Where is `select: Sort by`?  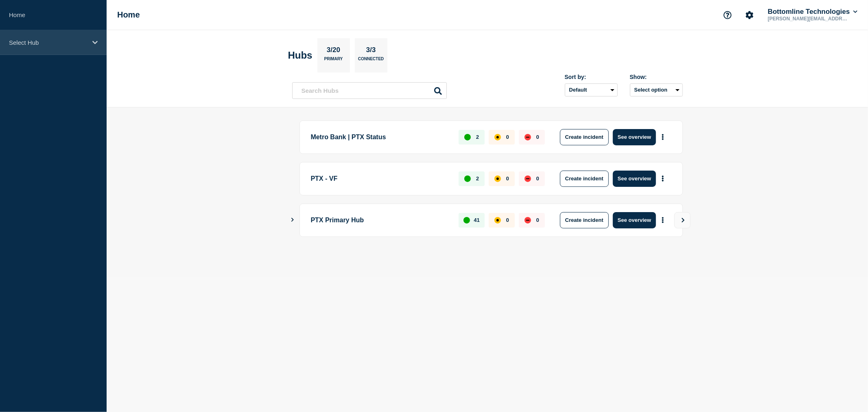
select: Sort by is located at coordinates (591, 90).